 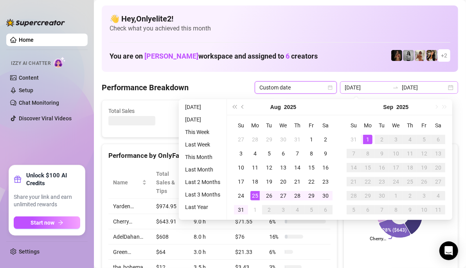 What do you see at coordinates (287, 56) in the screenshot?
I see `span: 6` at bounding box center [287, 56].